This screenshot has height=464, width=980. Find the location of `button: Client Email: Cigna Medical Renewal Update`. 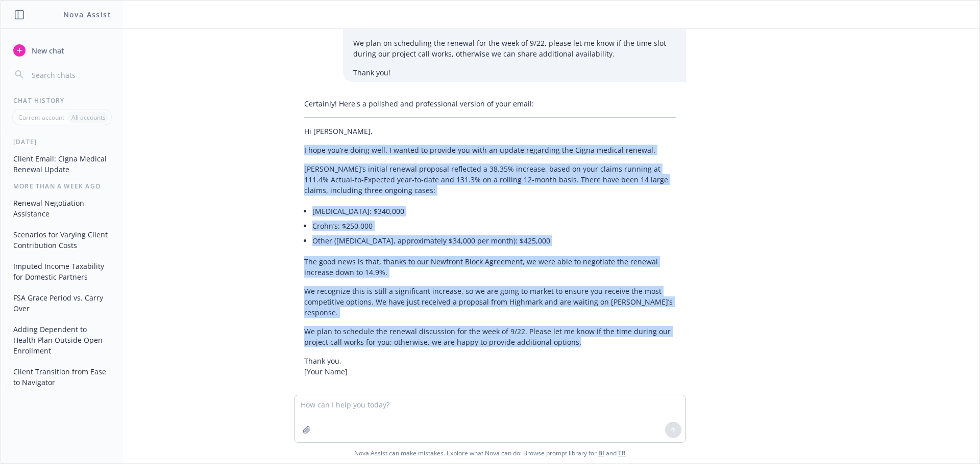

button: Client Email: Cigna Medical Renewal Update is located at coordinates (62, 164).